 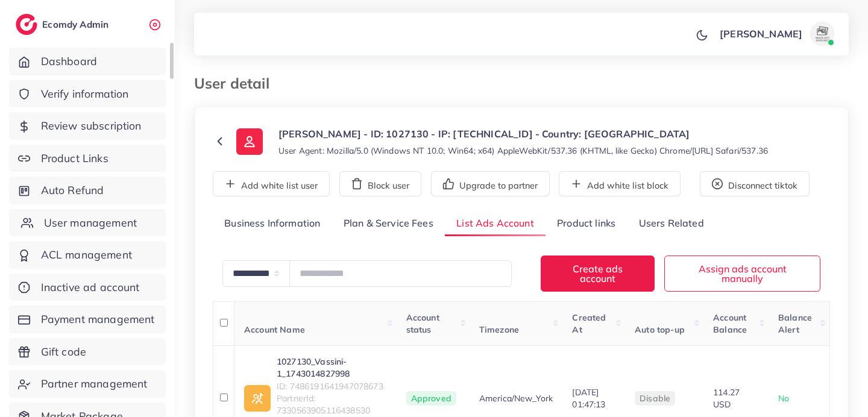 I want to click on a: Business Information, so click(x=272, y=224).